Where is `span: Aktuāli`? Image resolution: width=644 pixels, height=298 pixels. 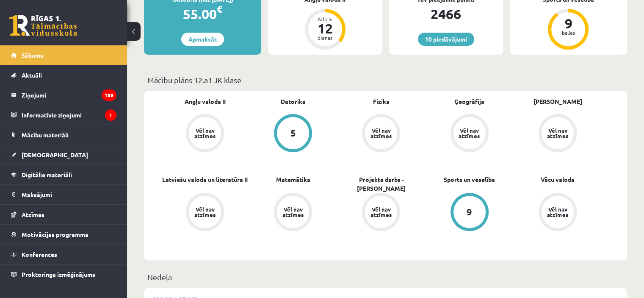 span: Aktuāli is located at coordinates (31, 75).